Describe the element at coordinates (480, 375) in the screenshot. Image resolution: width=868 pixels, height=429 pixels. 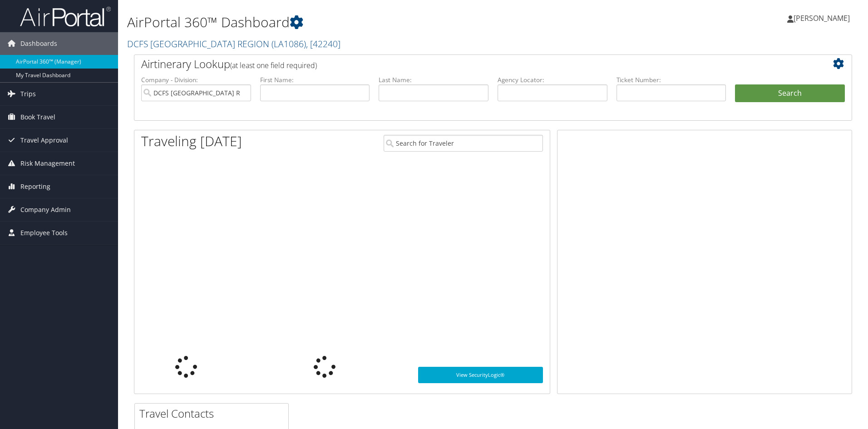
I see `a: View SecurityLogic®` at that location.